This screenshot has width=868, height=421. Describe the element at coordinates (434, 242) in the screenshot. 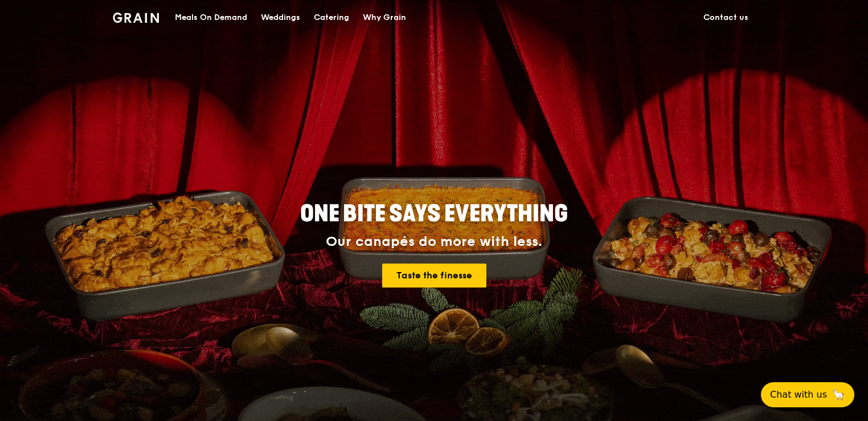

I see `div: Our canapés do more with less.` at that location.